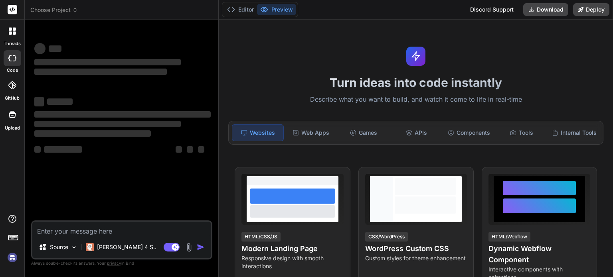 The width and height of the screenshot is (613, 277). I want to click on p: Custom styles for theme enhancement, so click(416, 258).